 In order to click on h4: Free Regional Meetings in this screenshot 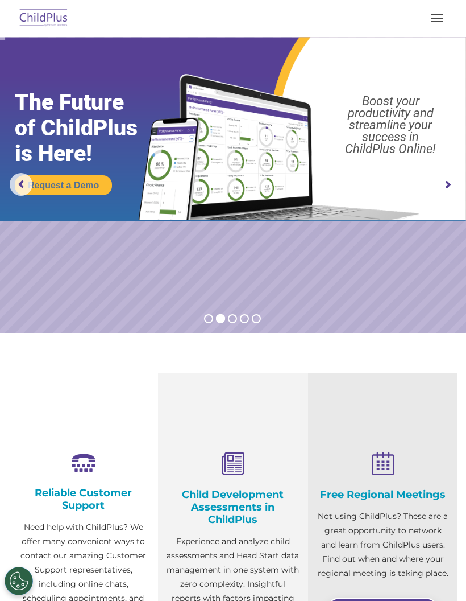, I will do `click(383, 494)`.